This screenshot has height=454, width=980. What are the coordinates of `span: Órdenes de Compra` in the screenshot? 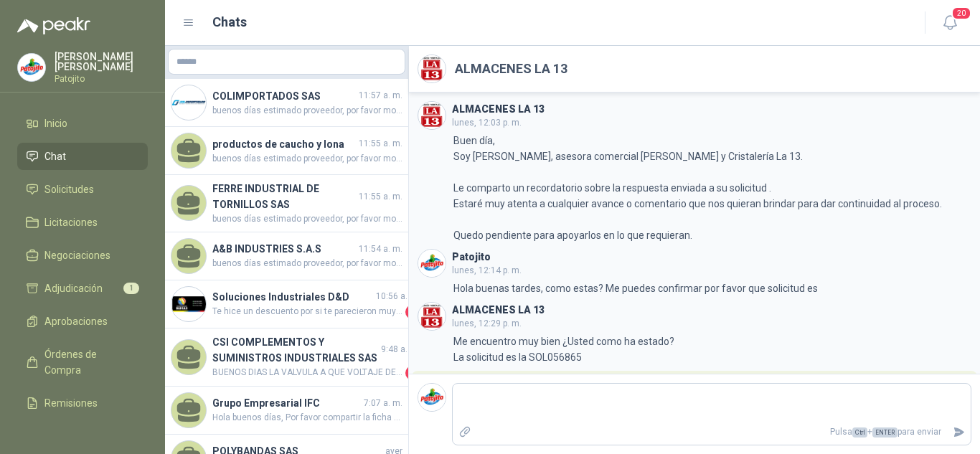 It's located at (89, 363).